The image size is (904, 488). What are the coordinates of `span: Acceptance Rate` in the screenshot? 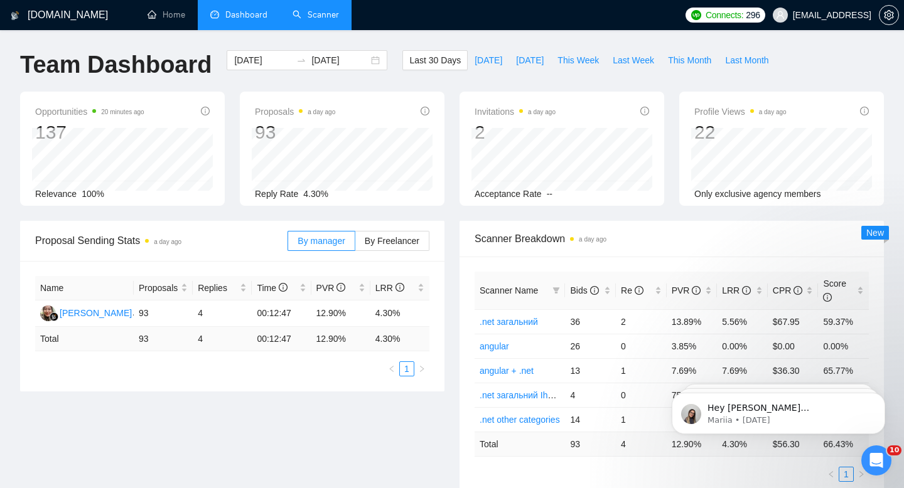 It's located at (508, 194).